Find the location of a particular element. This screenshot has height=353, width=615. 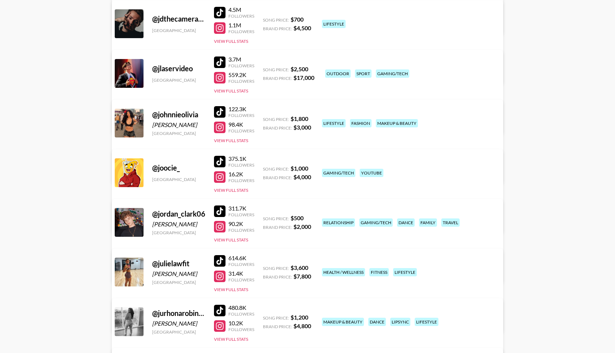

div: 10.2K is located at coordinates (241, 323).